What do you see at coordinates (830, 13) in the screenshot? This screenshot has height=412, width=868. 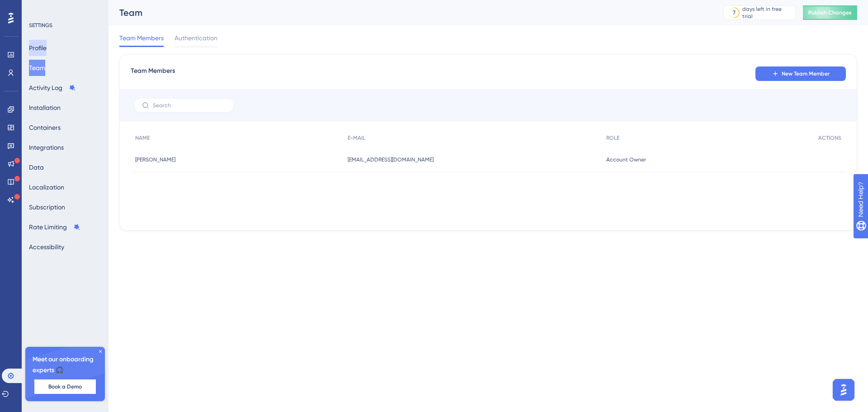 I see `span: Publish Changes` at bounding box center [830, 13].